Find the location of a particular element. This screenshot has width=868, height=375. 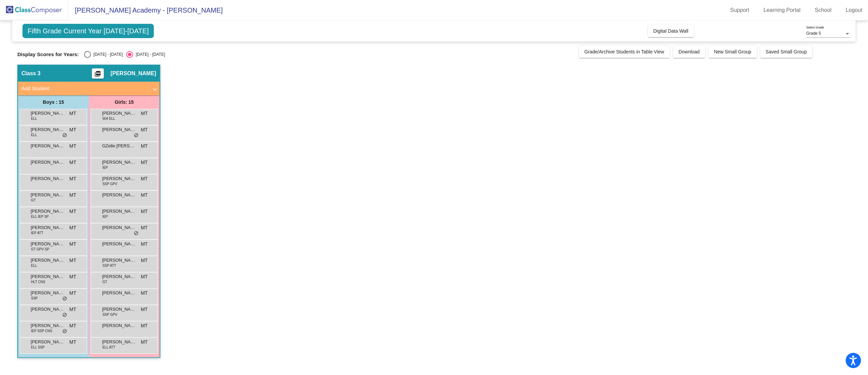

span: Grade/Archive Students in Table View is located at coordinates (624, 52).